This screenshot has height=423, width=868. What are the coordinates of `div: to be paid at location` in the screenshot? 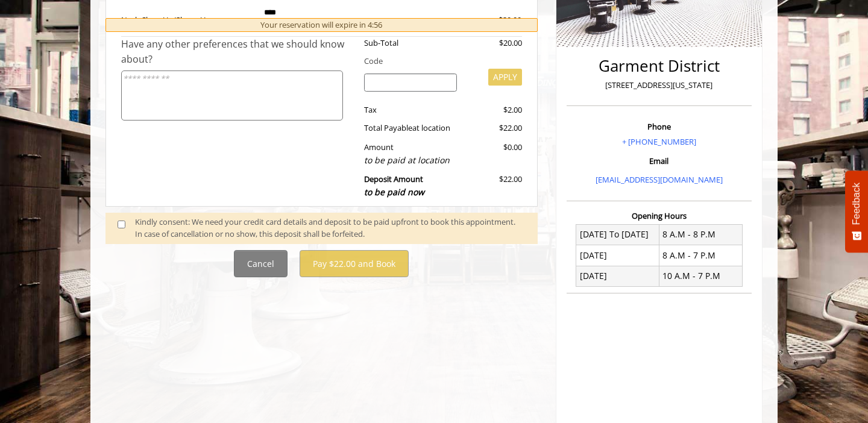 It's located at (410, 160).